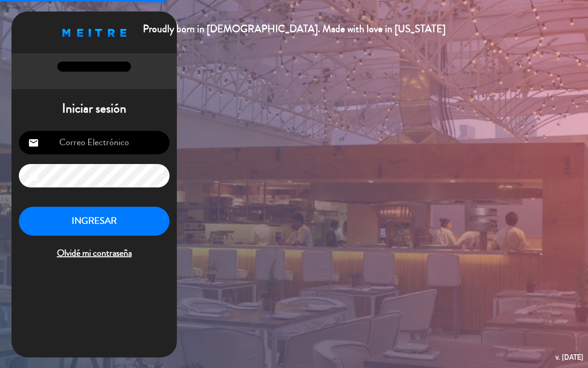 The height and width of the screenshot is (368, 588). I want to click on input: Correo Electrónico, so click(94, 142).